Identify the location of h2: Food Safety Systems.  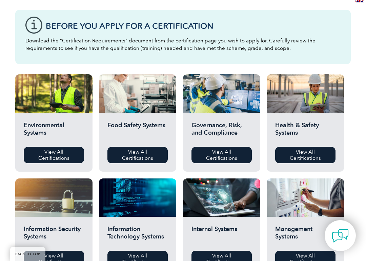
(138, 138).